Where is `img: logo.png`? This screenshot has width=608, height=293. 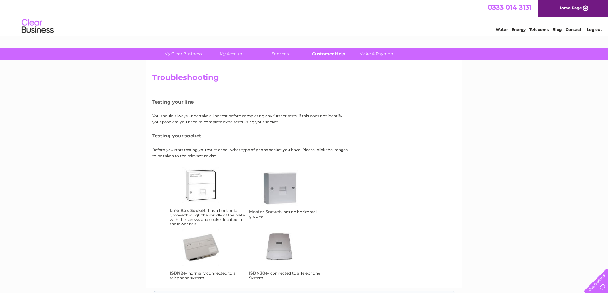
img: logo.png is located at coordinates (38, 26).